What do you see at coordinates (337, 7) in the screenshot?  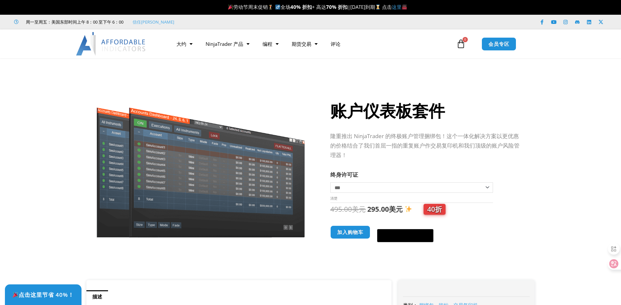 I see `strong: 70% 折扣` at bounding box center [337, 7].